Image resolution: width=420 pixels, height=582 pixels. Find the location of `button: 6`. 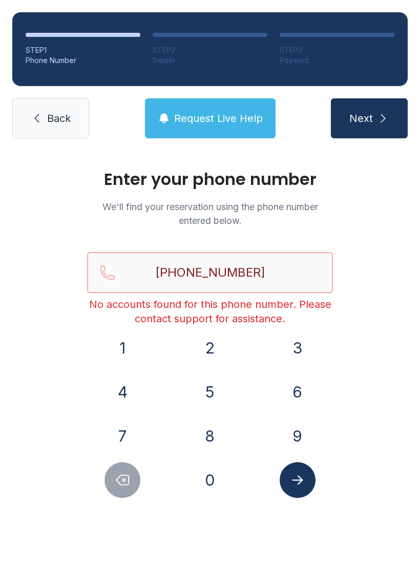

button: 6 is located at coordinates (298, 392).